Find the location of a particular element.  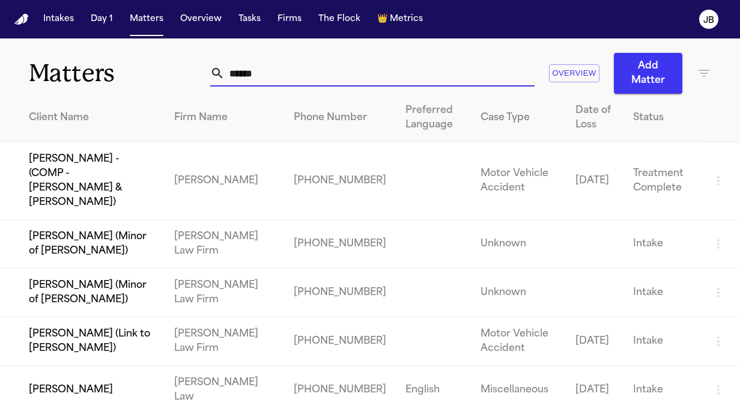

button: crownMetrics is located at coordinates (400, 19).